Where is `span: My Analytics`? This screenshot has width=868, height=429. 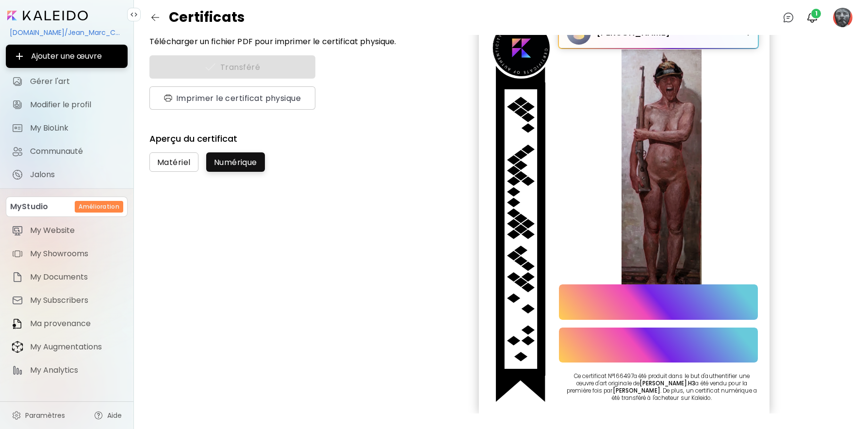
span: My Analytics is located at coordinates (76, 370).